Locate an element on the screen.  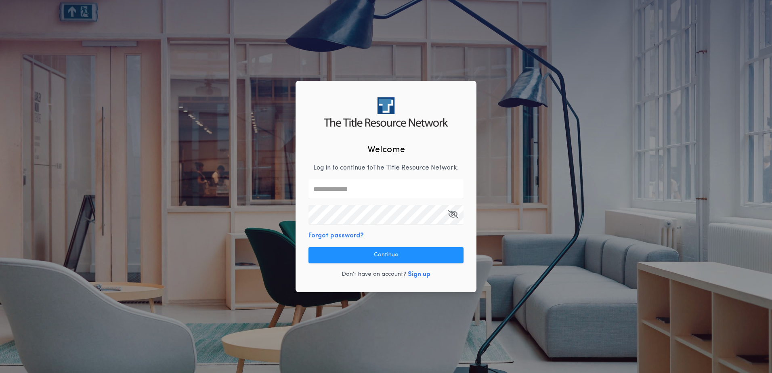
keeper-lock: Open Keeper Popup is located at coordinates (454, 189).